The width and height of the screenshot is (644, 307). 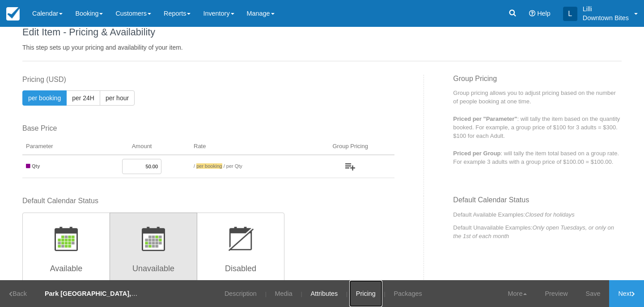 What do you see at coordinates (241, 238) in the screenshot?
I see `img: wizard-default-status-disabled-icon.png` at bounding box center [241, 238].